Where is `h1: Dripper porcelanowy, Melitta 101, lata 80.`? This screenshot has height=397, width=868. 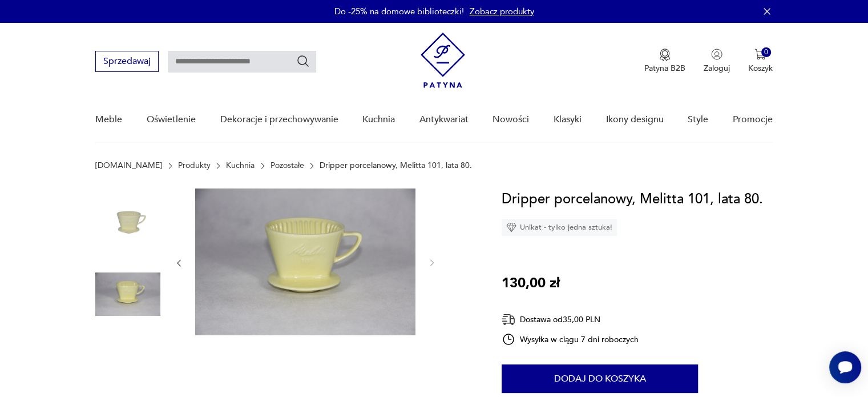
h1: Dripper porcelanowy, Melitta 101, lata 80. is located at coordinates (632, 199).